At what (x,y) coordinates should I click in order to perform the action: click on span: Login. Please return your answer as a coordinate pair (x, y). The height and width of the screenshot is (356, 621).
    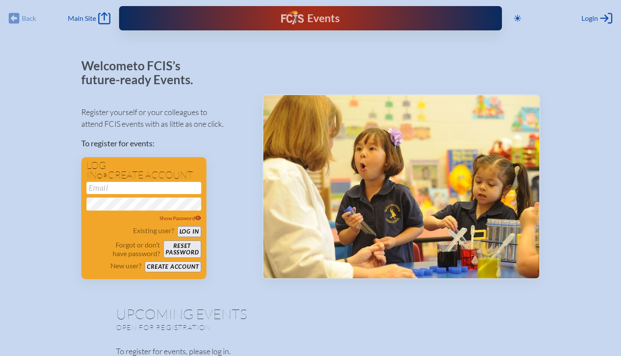
    Looking at the image, I should click on (589, 18).